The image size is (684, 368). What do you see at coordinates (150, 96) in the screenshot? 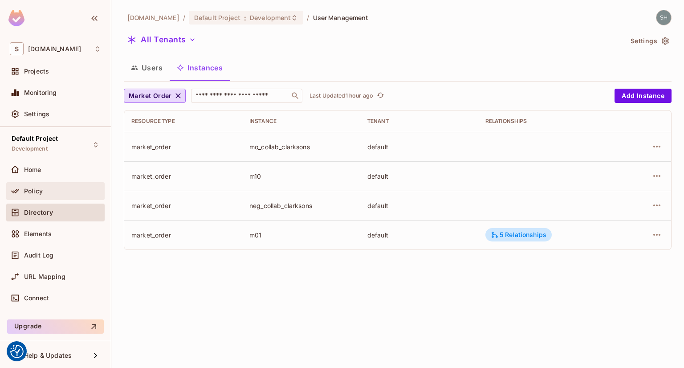
I see `span: Market Order` at bounding box center [150, 96].